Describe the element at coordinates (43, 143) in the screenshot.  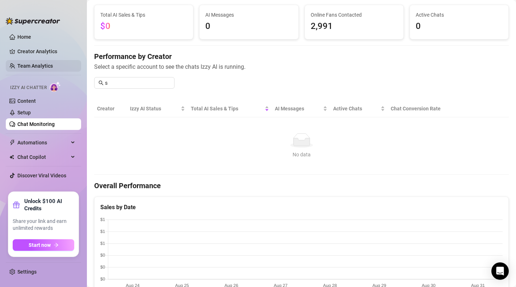
I see `span: Automations` at that location.